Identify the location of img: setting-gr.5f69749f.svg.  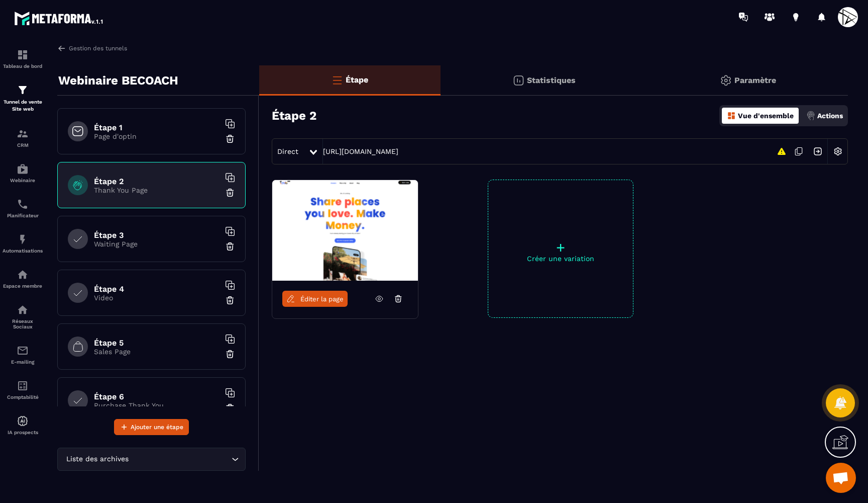
(726, 81).